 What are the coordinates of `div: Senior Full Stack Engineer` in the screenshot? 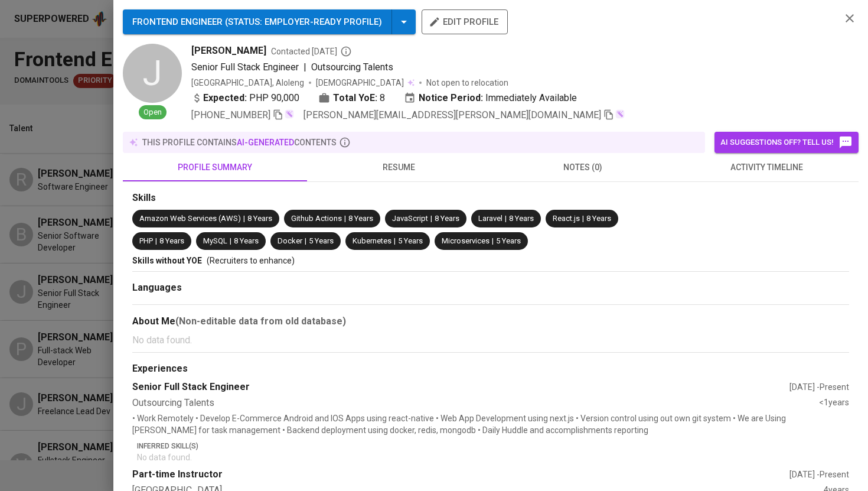 It's located at (461, 386).